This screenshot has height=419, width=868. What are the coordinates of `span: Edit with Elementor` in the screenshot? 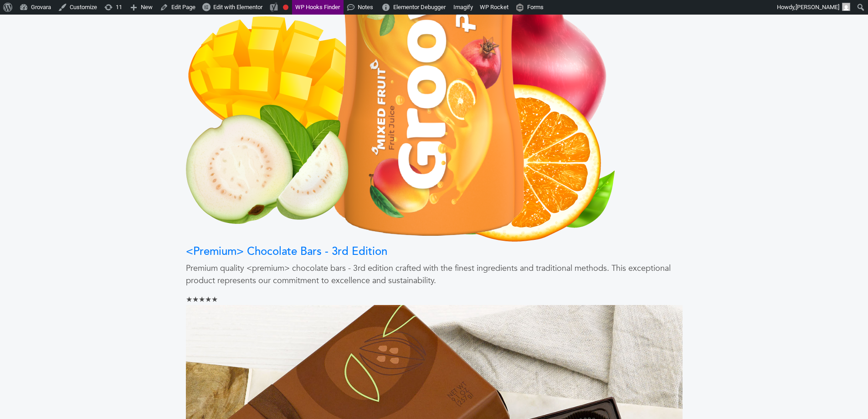 It's located at (238, 7).